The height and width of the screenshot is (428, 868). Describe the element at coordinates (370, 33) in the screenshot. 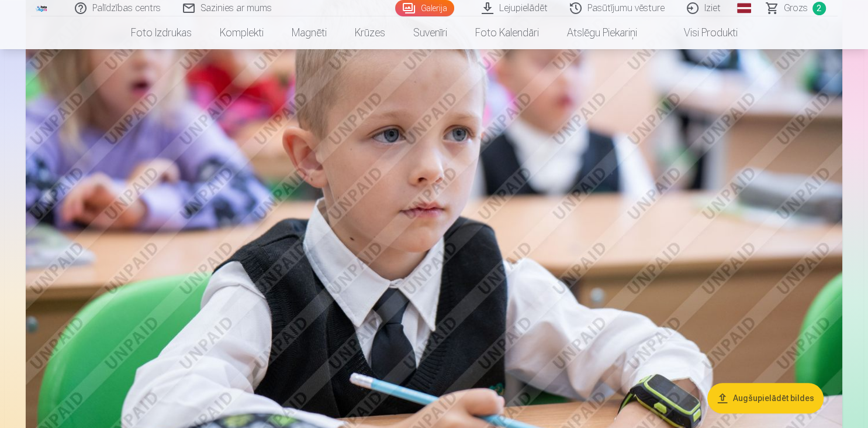

I see `a: Krūzes` at that location.